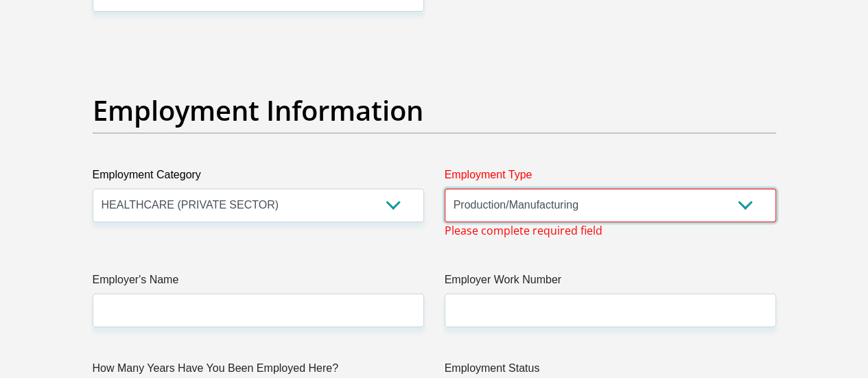 This screenshot has height=378, width=868. Describe the element at coordinates (524, 231) in the screenshot. I see `span: Please complete required field` at that location.